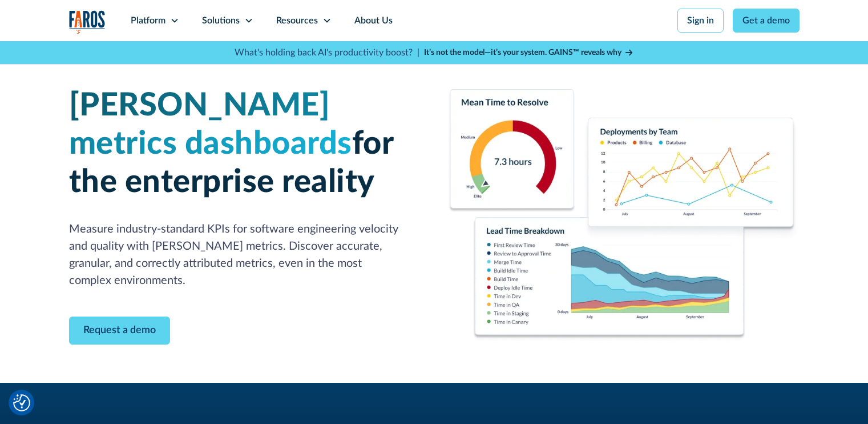 The image size is (868, 424). What do you see at coordinates (221, 20) in the screenshot?
I see `div: Solutions` at bounding box center [221, 20].